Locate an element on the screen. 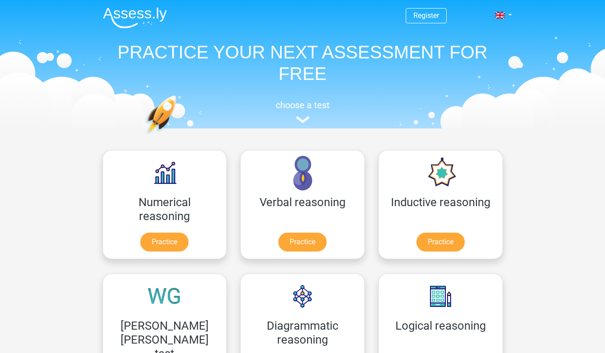 Image resolution: width=605 pixels, height=353 pixels. h1: PRACTICE YOUR NEXT ASSESSMENT FOR FREE is located at coordinates (303, 63).